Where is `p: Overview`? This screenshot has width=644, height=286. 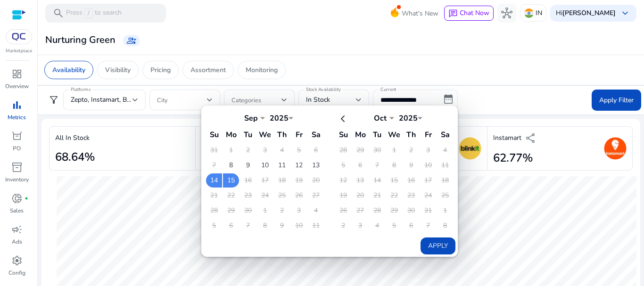
p: Overview is located at coordinates (17, 86).